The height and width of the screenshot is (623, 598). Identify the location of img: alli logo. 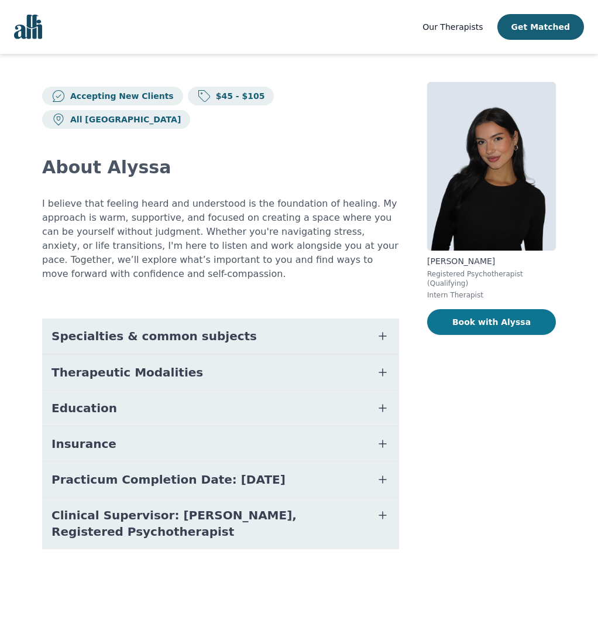
(28, 27).